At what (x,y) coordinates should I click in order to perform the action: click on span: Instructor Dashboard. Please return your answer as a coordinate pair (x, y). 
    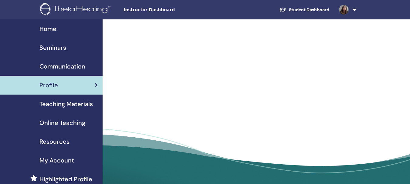
    Looking at the image, I should click on (169, 10).